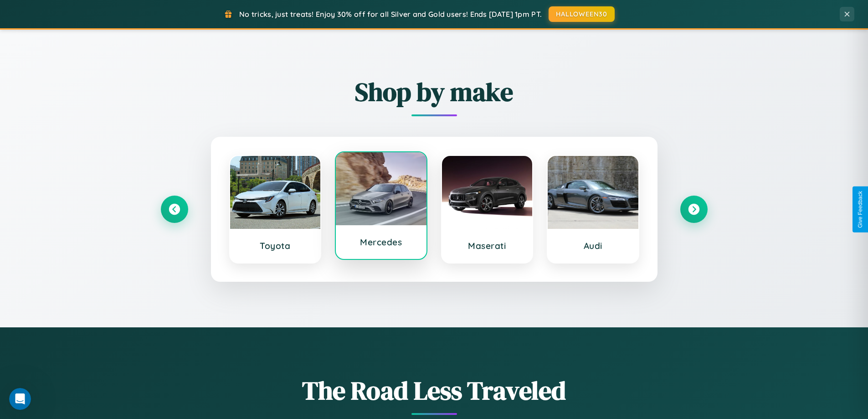  Describe the element at coordinates (434, 92) in the screenshot. I see `h2: Shop by make` at that location.